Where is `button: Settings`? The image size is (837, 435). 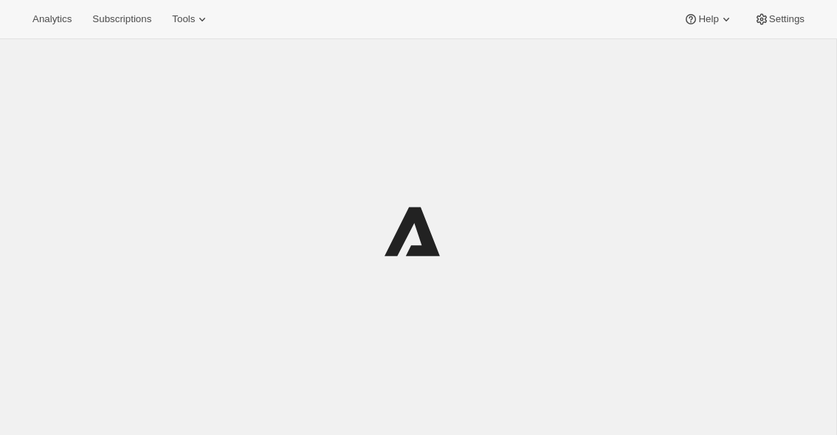
button: Settings is located at coordinates (779, 19).